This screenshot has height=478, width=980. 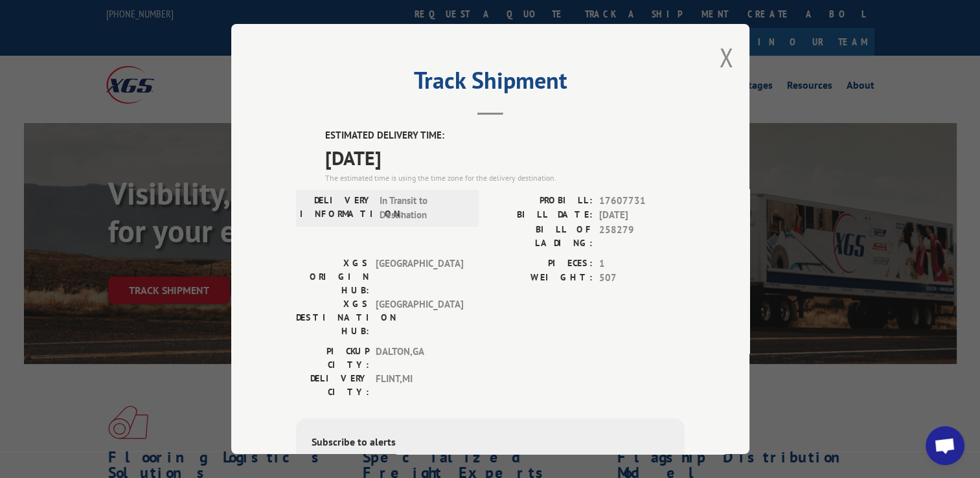 I want to click on label: DELIVERY CITY:, so click(x=332, y=384).